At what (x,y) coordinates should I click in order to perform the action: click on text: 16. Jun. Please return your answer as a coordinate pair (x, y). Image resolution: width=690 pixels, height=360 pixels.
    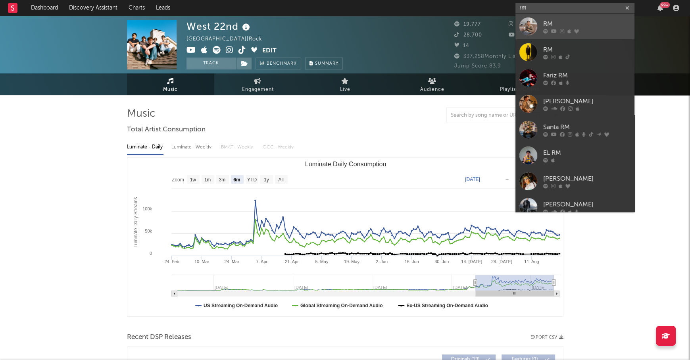
    Looking at the image, I should click on (411, 261).